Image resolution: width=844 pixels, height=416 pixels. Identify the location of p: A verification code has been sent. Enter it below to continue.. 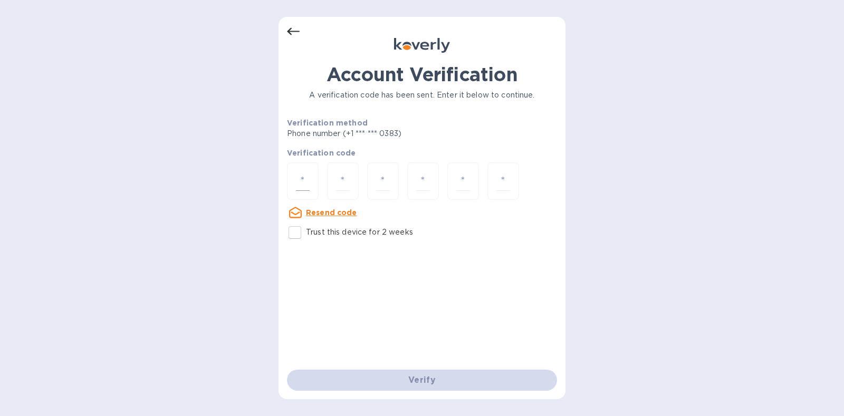
(422, 95).